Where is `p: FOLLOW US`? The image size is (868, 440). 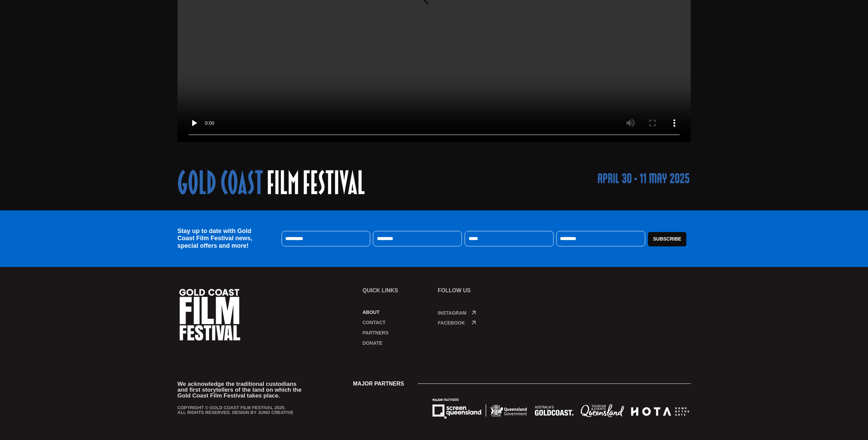
p: FOLLOW US is located at coordinates (472, 291).